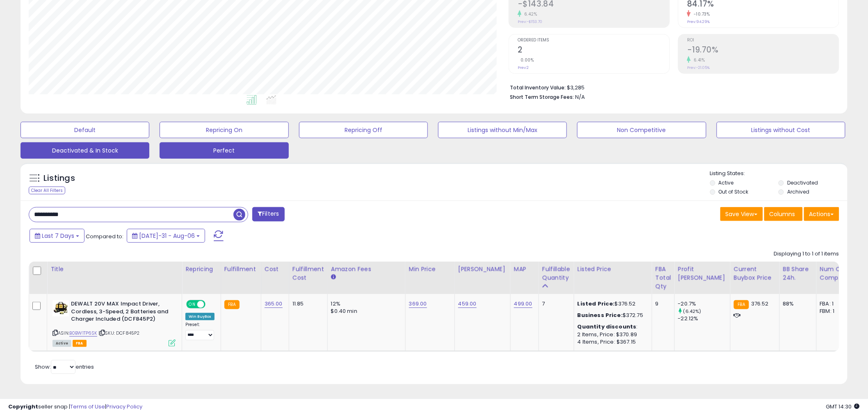 Image resolution: width=868 pixels, height=415 pixels. I want to click on span: Show: entries, so click(65, 367).